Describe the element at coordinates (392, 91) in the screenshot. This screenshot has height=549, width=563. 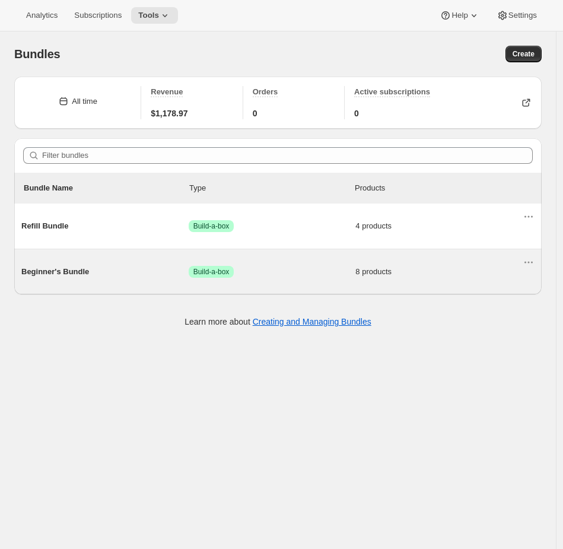
I see `span: Active subscriptions` at that location.